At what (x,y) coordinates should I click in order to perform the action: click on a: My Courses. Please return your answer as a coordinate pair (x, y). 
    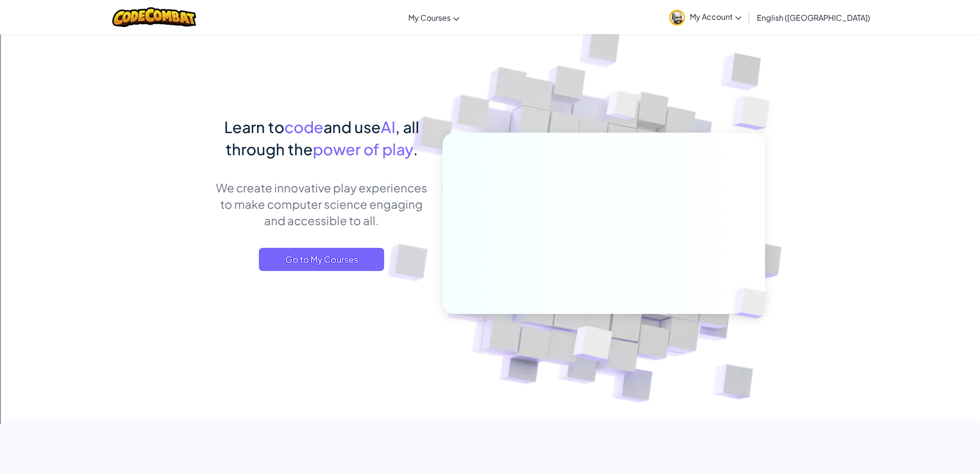
    Looking at the image, I should click on (434, 18).